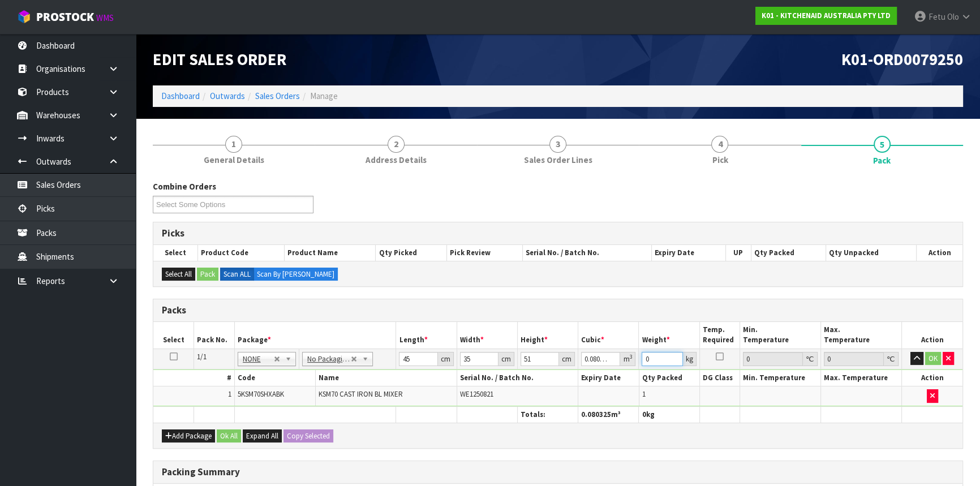 The image size is (980, 486). I want to click on th: Totals:, so click(547, 414).